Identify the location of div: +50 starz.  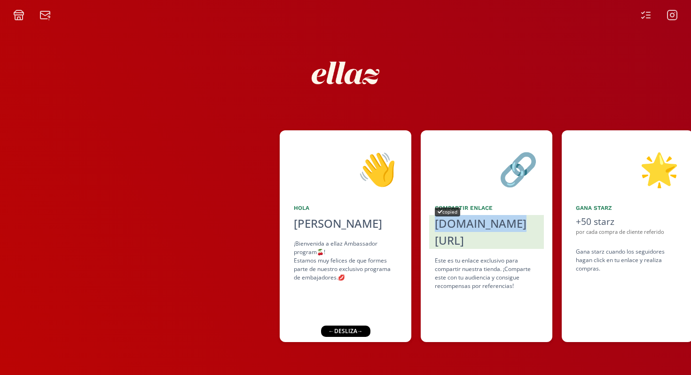
(628, 221).